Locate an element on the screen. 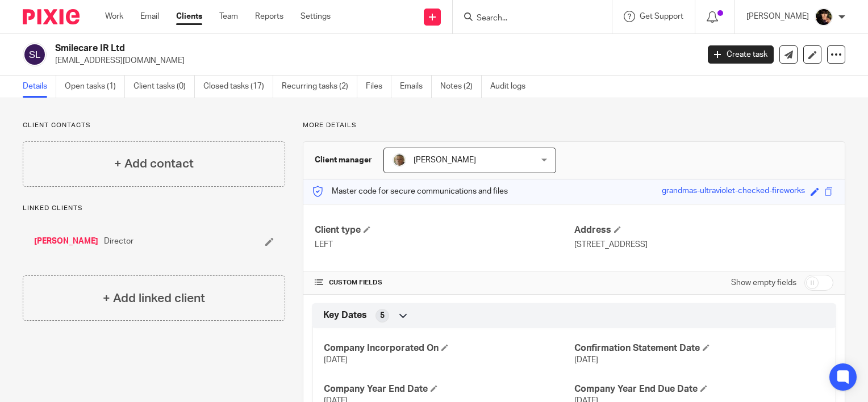  h4: Company Year End Due Date is located at coordinates (699, 389).